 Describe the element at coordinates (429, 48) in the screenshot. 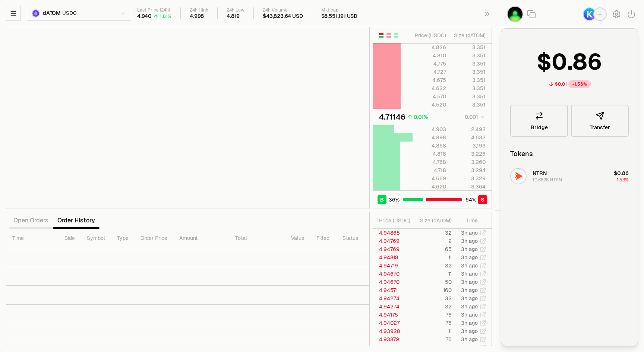

I see `div: 4.826` at that location.